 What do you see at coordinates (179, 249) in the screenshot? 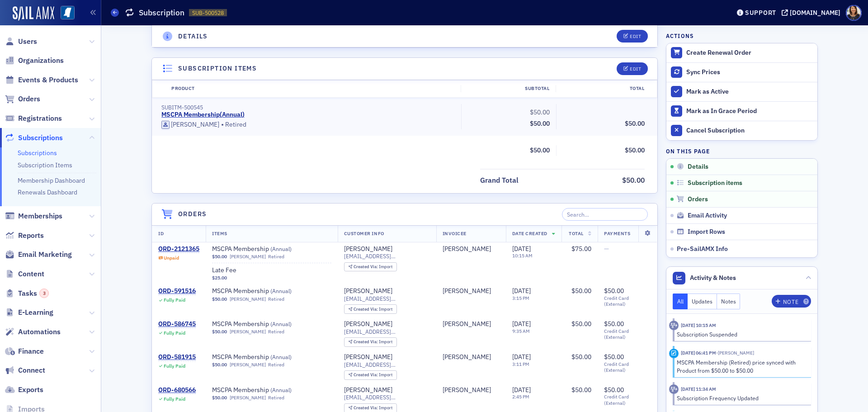
I see `a: ORD-2121365` at bounding box center [179, 249].